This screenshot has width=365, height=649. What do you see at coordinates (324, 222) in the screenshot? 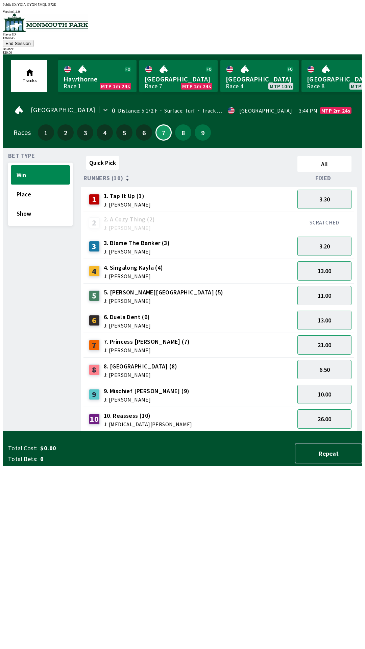
I see `div: SCRATCHED` at bounding box center [324, 222].